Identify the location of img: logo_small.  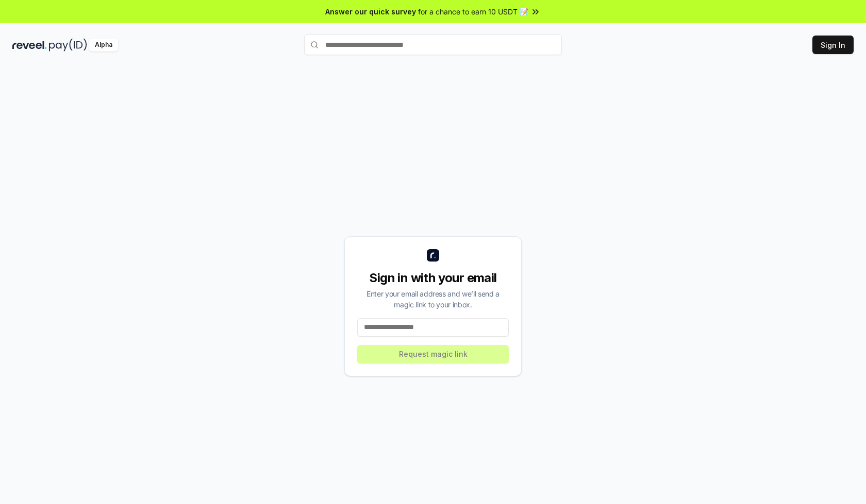
(433, 255).